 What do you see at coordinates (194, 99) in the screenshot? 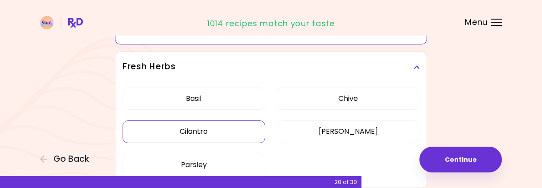
I see `button: Basil` at bounding box center [194, 99].